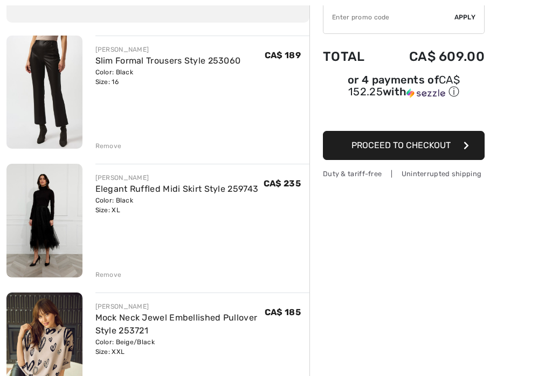 This screenshot has height=376, width=552. I want to click on span: CA$ 189, so click(282, 55).